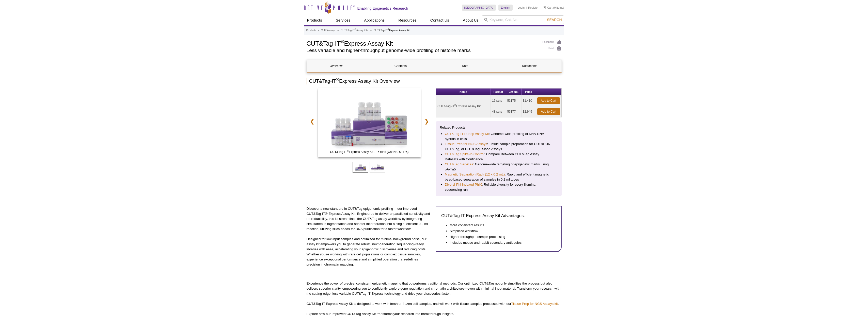 The image size is (868, 316). What do you see at coordinates (533, 7) in the screenshot?
I see `a: Register` at bounding box center [533, 7].